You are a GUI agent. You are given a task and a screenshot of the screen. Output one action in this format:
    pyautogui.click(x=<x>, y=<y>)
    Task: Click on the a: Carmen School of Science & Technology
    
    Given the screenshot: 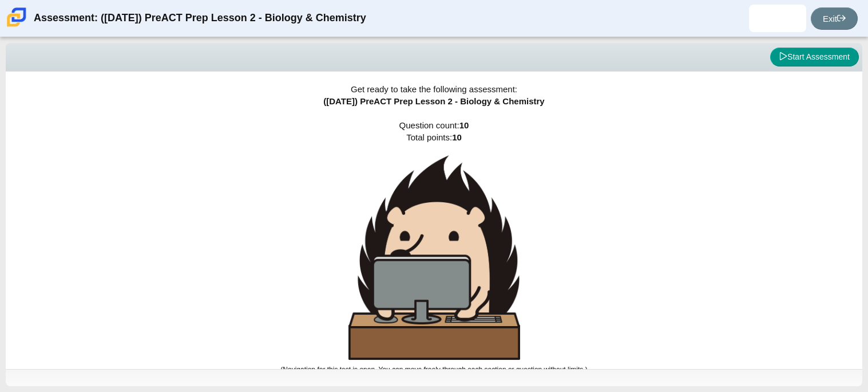 What is the action you would take?
    pyautogui.click(x=17, y=26)
    